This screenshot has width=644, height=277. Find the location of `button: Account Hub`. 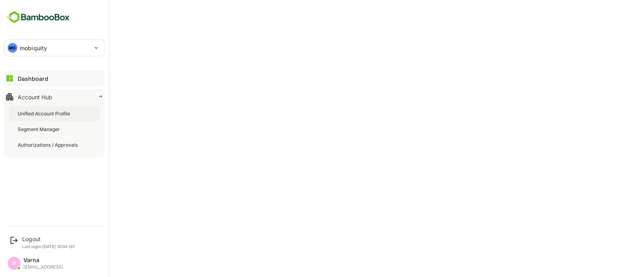

button: Account Hub is located at coordinates (54, 97).